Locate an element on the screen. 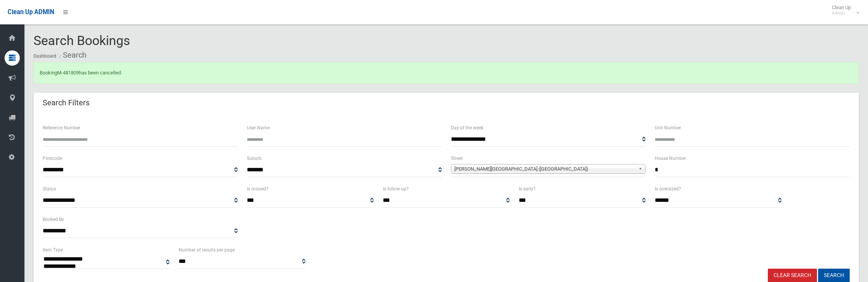  label: Postcode is located at coordinates (53, 158).